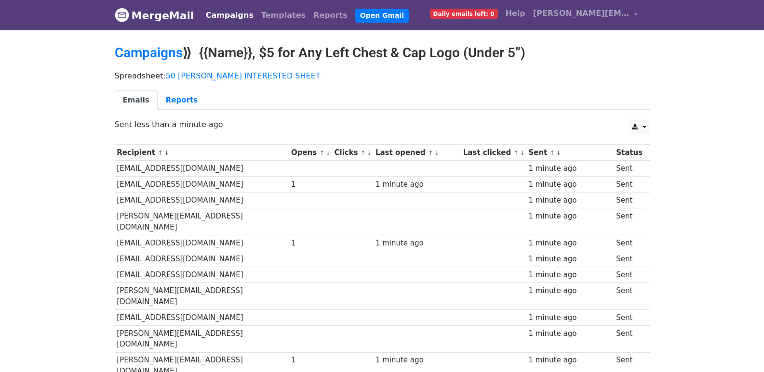 Image resolution: width=764 pixels, height=372 pixels. What do you see at coordinates (629, 153) in the screenshot?
I see `th: Status` at bounding box center [629, 153].